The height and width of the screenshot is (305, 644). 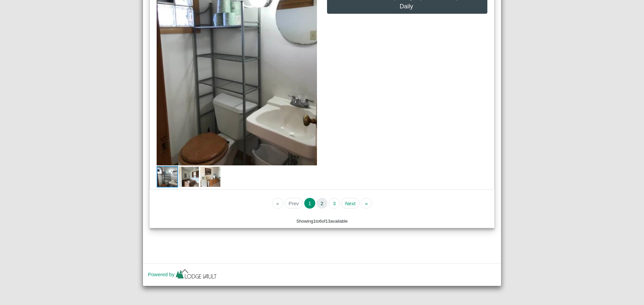 I want to click on button: Go to last page, so click(x=366, y=204).